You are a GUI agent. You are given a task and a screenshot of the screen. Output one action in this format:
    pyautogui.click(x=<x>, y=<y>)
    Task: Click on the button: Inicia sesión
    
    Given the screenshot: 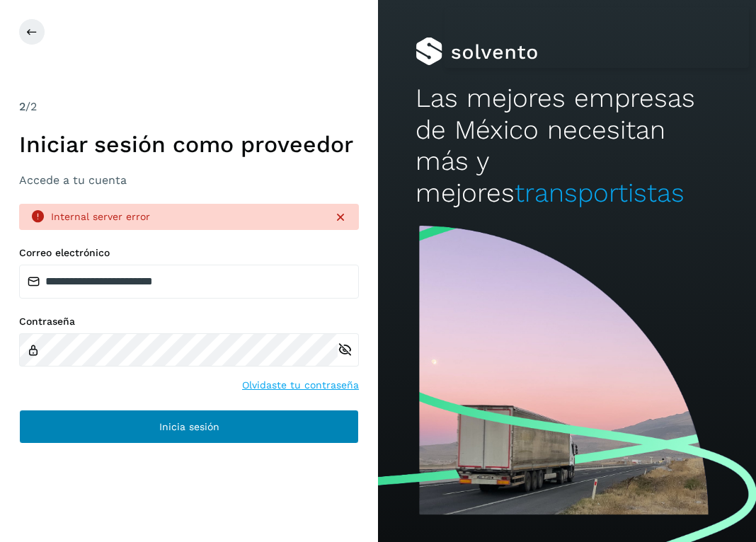 What is the action you would take?
    pyautogui.click(x=189, y=427)
    